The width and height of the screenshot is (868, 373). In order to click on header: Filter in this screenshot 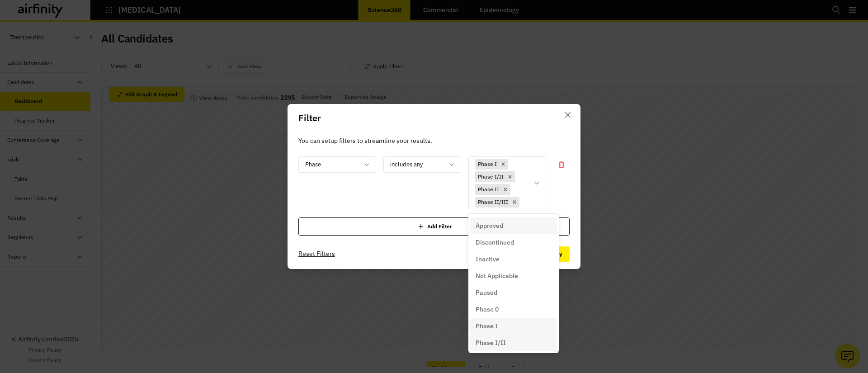, I will do `click(434, 118)`.